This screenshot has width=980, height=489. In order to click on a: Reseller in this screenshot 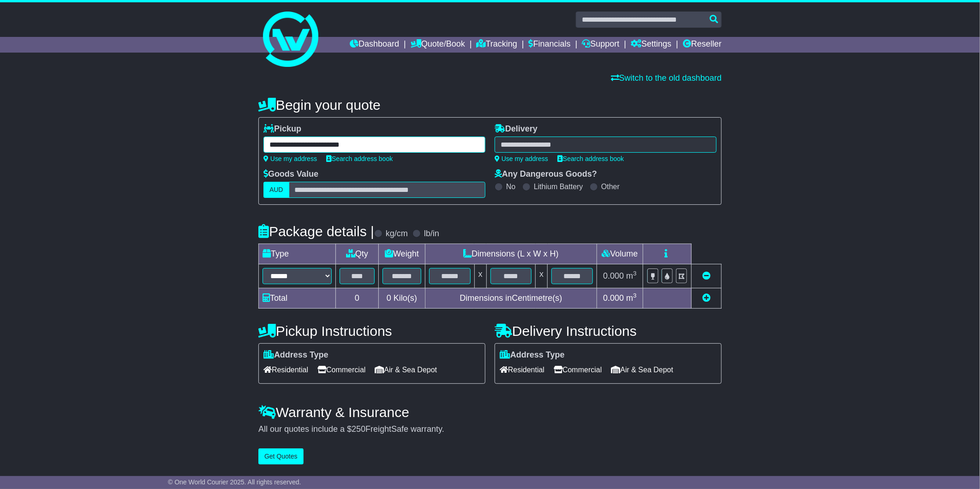, I will do `click(702, 45)`.